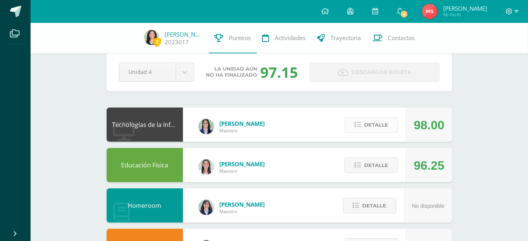 The image size is (528, 241). What do you see at coordinates (279, 72) in the screenshot?
I see `div: 97.15` at bounding box center [279, 72].